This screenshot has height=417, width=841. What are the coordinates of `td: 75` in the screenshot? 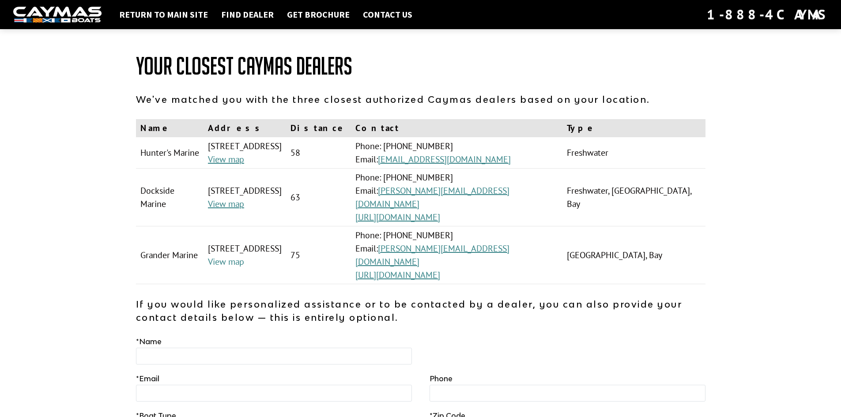 It's located at (318, 255).